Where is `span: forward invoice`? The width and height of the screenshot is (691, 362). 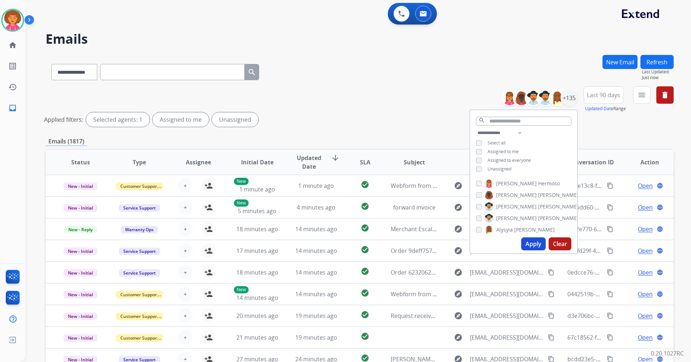
span: forward invoice is located at coordinates (414, 208).